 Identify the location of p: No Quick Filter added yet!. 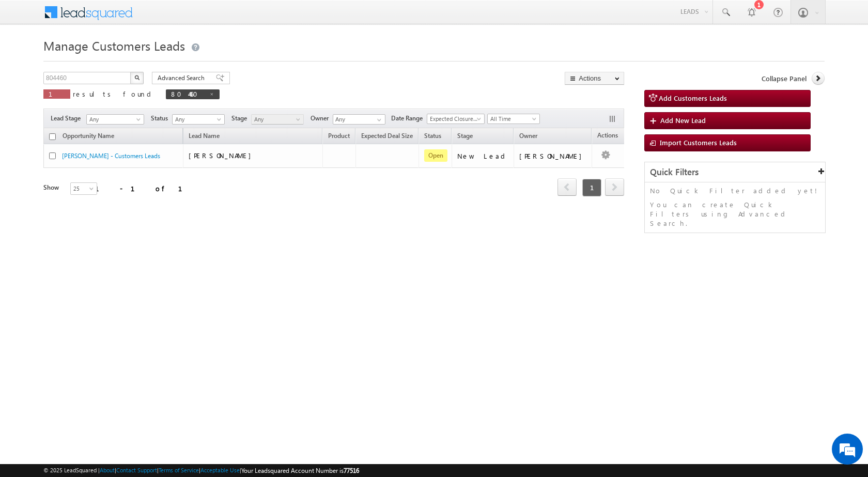
(735, 190).